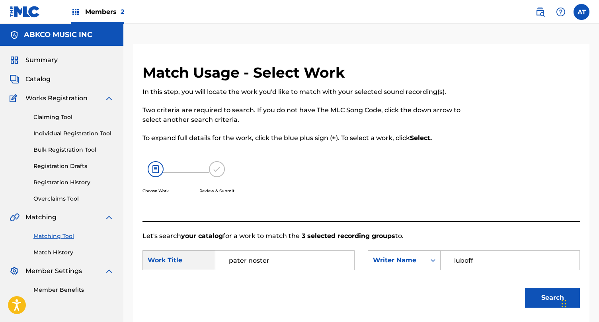 The width and height of the screenshot is (599, 322). I want to click on img: search, so click(540, 12).